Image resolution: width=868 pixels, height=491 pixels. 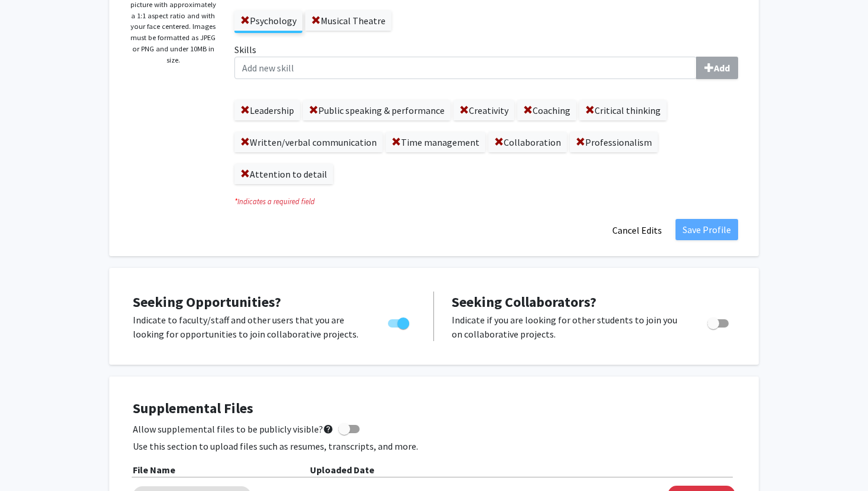 I want to click on b: Add, so click(x=721, y=68).